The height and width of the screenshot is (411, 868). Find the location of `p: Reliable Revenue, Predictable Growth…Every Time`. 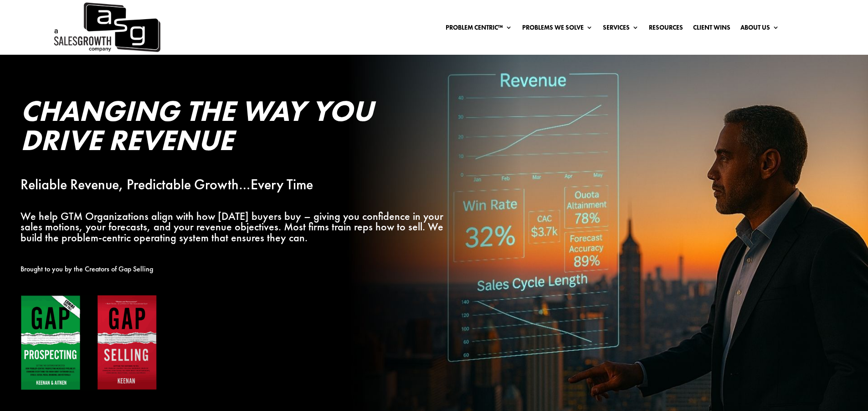

p: Reliable Revenue, Predictable Growth…Every Time is located at coordinates (234, 185).